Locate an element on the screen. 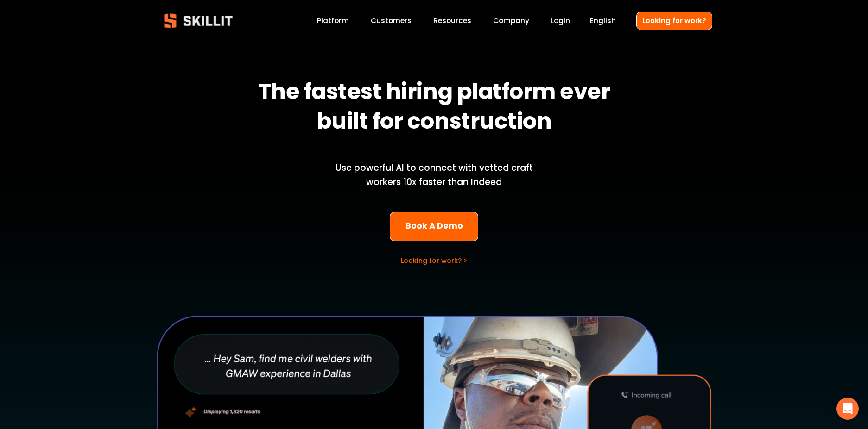  a: Skillit is located at coordinates (198, 21).